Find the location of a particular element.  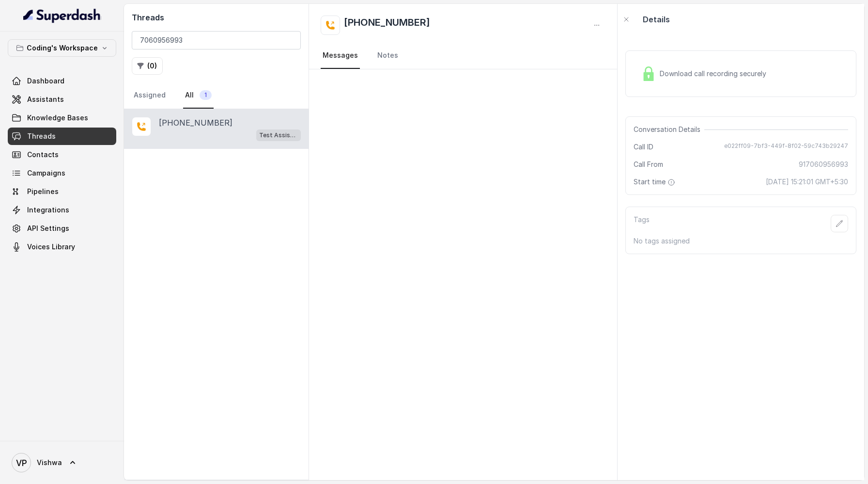

input: Search by Call ID or Phone Number is located at coordinates (216, 40).